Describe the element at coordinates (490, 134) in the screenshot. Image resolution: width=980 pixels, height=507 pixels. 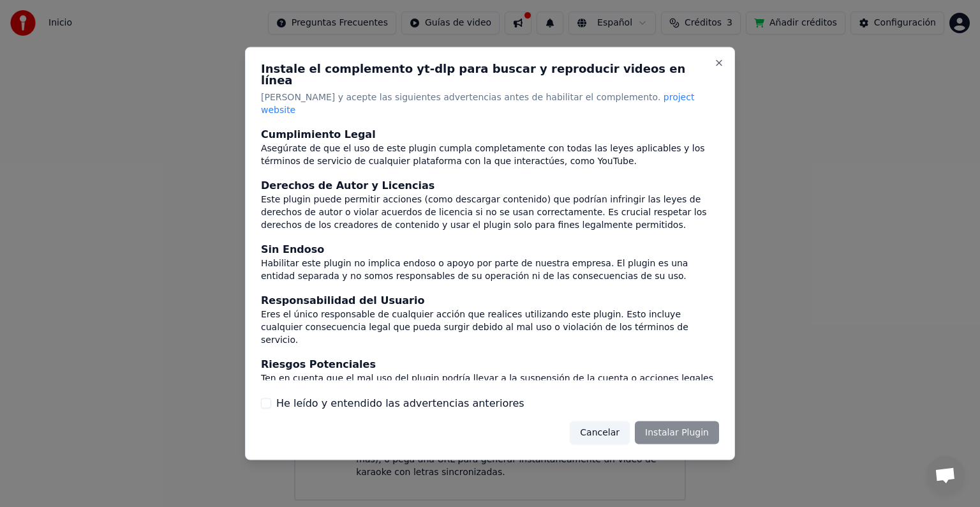
I see `div: Cumplimiento Legal` at that location.